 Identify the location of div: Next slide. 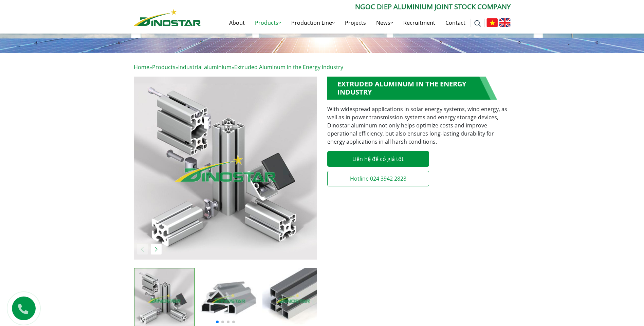
(156, 249).